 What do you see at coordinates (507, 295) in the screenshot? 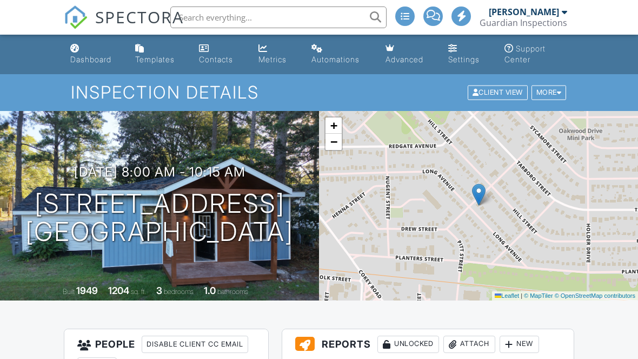
I see `a: Leaflet` at bounding box center [507, 295].